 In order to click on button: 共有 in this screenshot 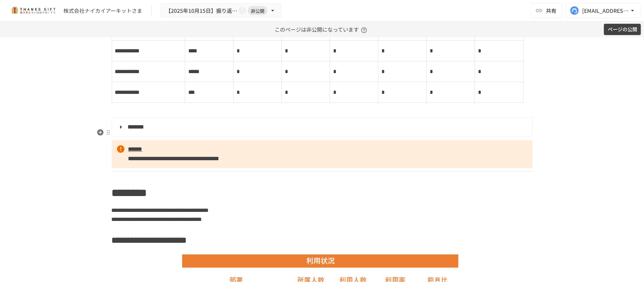, I will do `click(546, 10)`.